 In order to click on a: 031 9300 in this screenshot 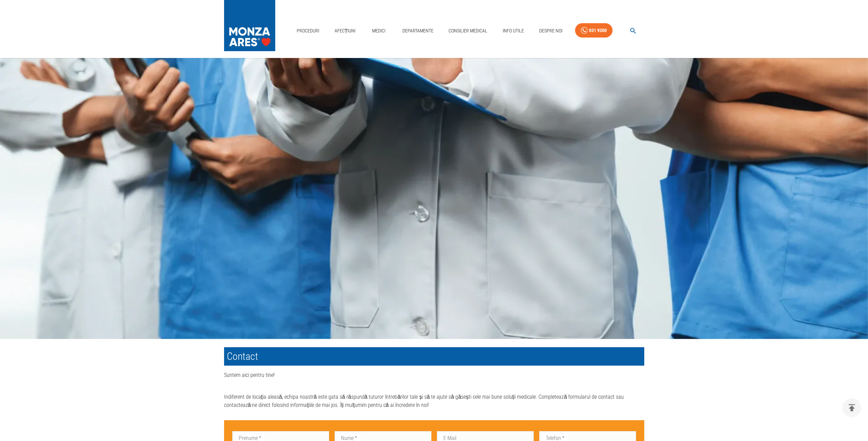, I will do `click(594, 30)`.